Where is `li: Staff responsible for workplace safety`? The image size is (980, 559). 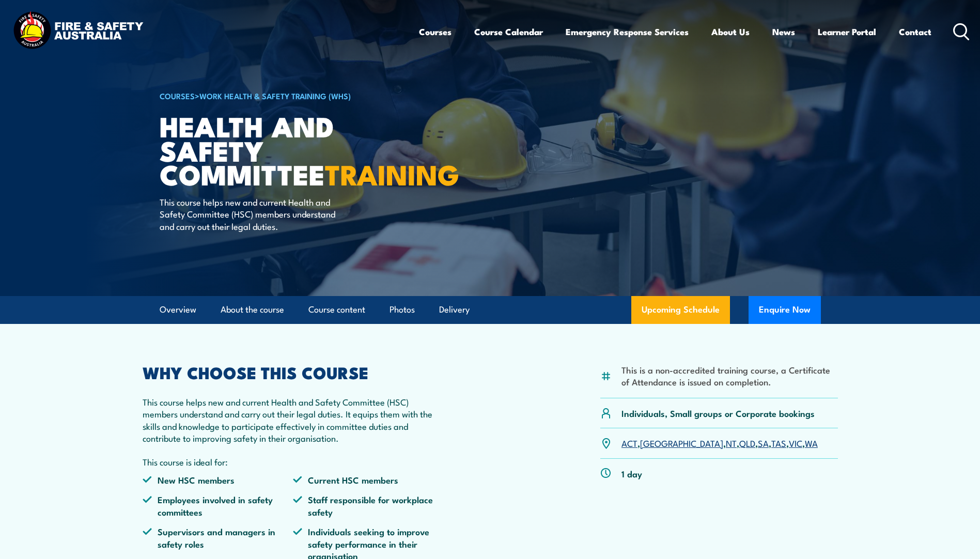
li: Staff responsible for workplace safety is located at coordinates (368, 505).